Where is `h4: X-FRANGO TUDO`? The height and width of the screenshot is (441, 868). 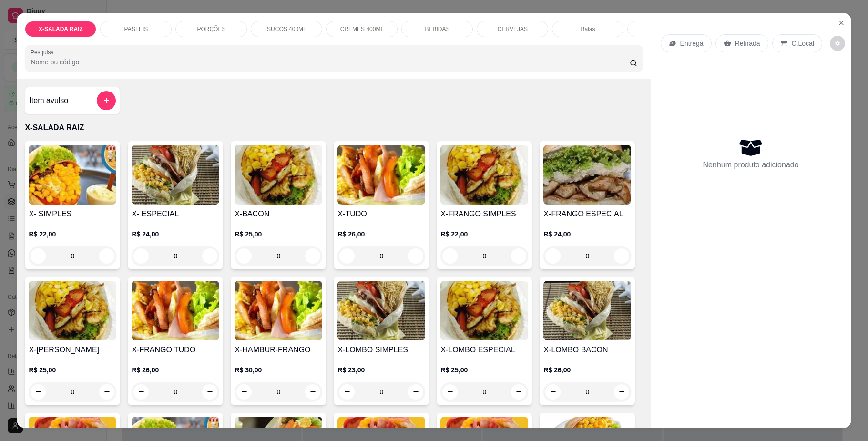 h4: X-FRANGO TUDO is located at coordinates (175, 350).